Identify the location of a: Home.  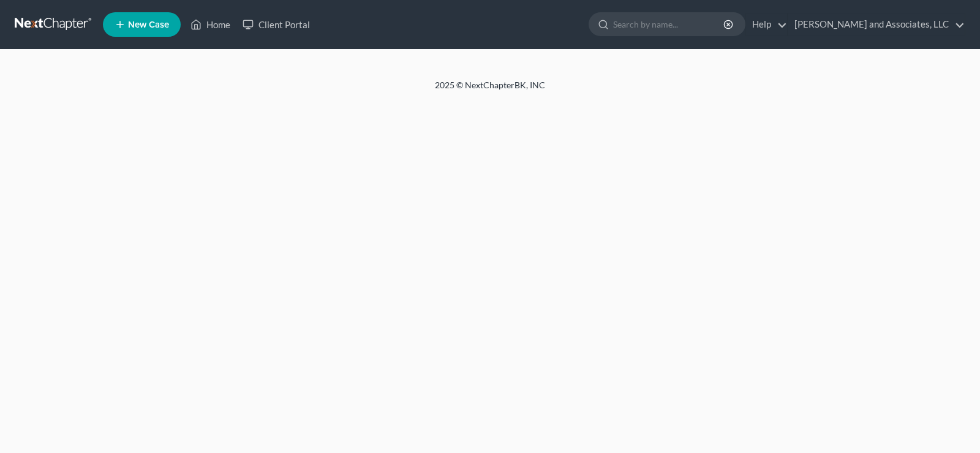
(210, 24).